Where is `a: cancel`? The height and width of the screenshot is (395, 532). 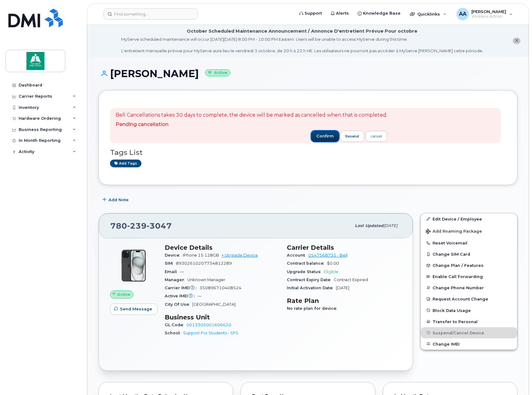 a: cancel is located at coordinates (376, 136).